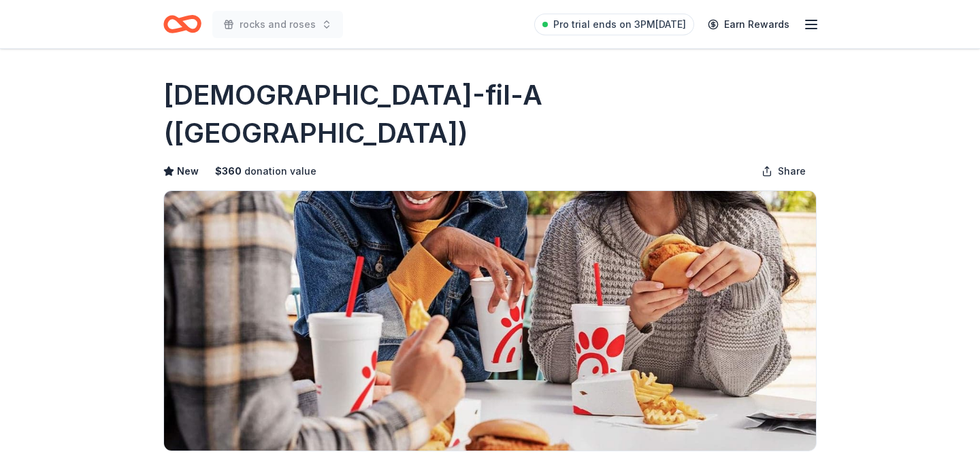 Image resolution: width=980 pixels, height=471 pixels. I want to click on button: rocks and roses, so click(277, 25).